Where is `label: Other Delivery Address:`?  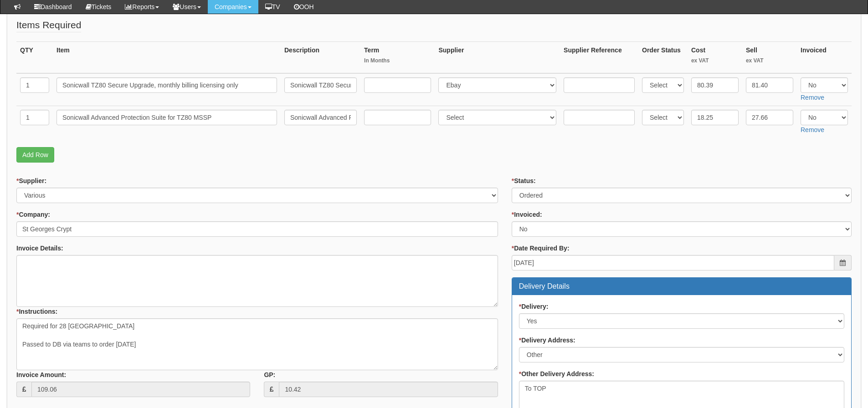
label: Other Delivery Address: is located at coordinates (557, 374).